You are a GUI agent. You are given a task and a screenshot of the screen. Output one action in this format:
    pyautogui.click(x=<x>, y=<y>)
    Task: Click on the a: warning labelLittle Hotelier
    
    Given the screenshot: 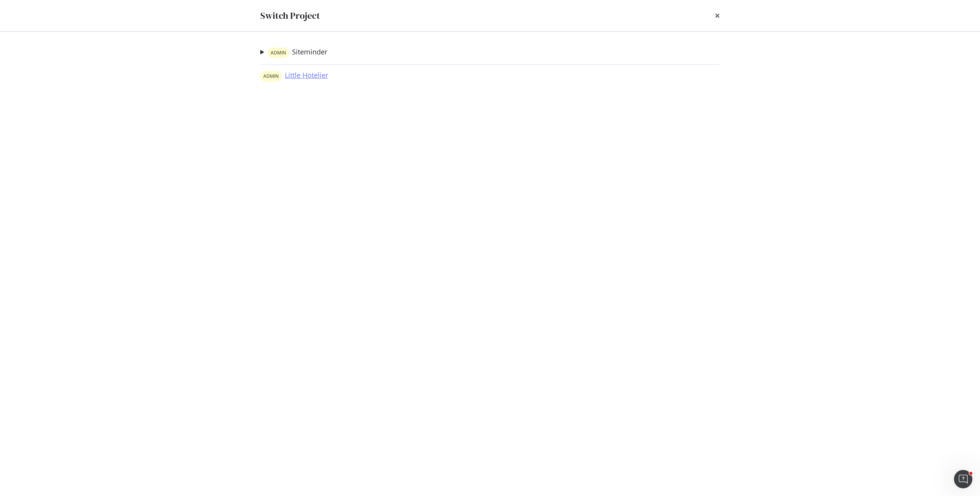 What is the action you would take?
    pyautogui.click(x=294, y=76)
    